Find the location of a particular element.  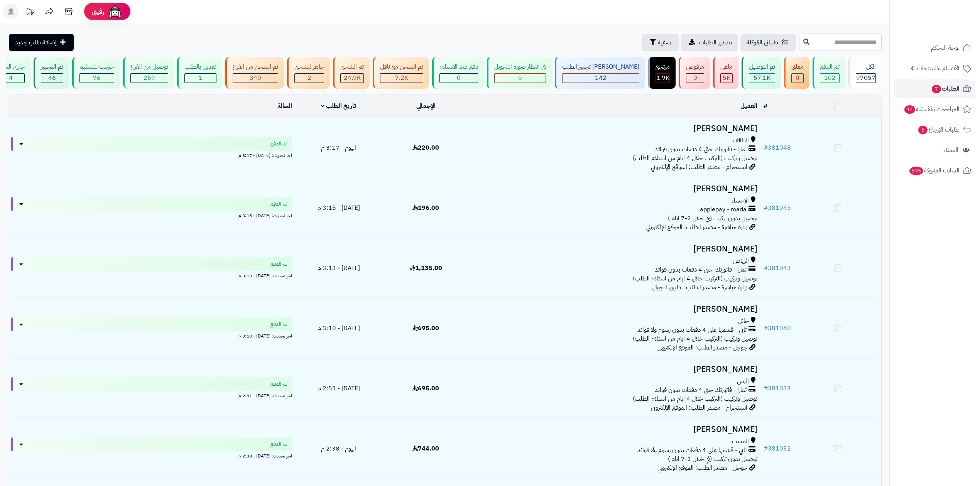

span: الرياض is located at coordinates (741, 260).